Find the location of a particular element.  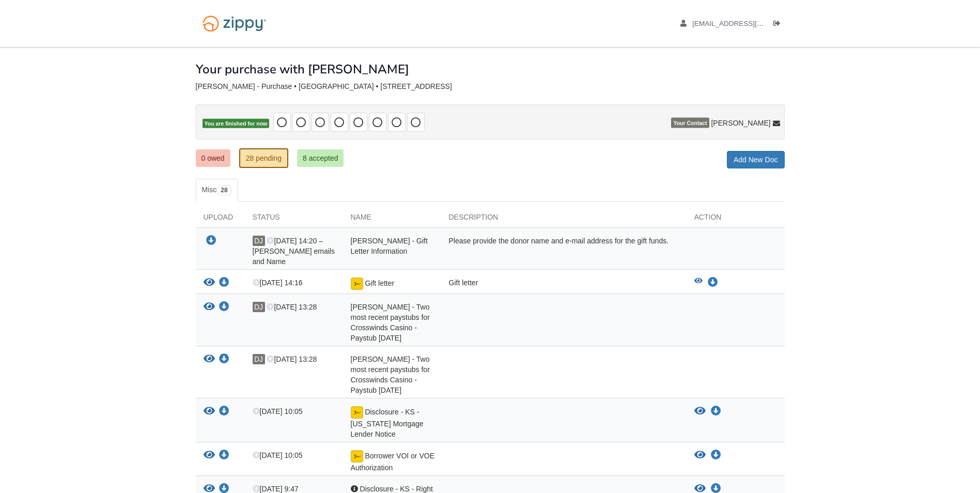

span: You are finished for now is located at coordinates (236, 123).